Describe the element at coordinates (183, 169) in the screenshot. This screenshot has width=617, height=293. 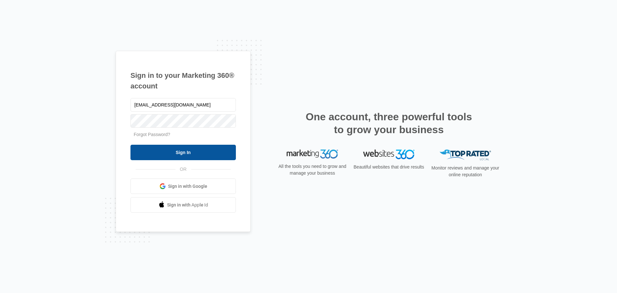
I see `span: OR` at that location.